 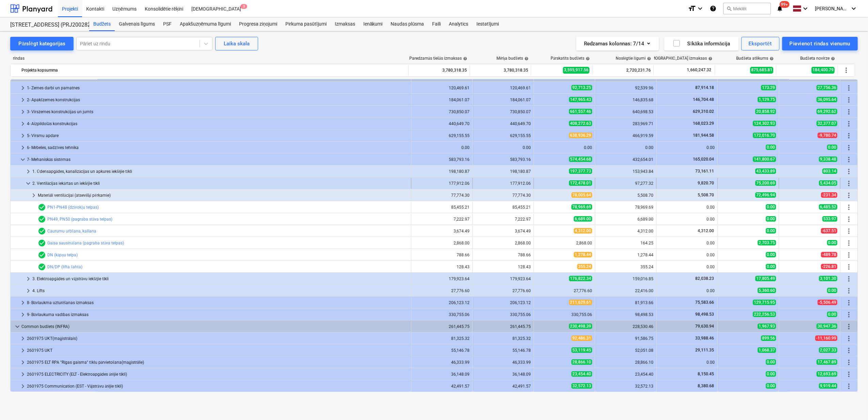 I want to click on div: 788.66, so click(x=503, y=255).